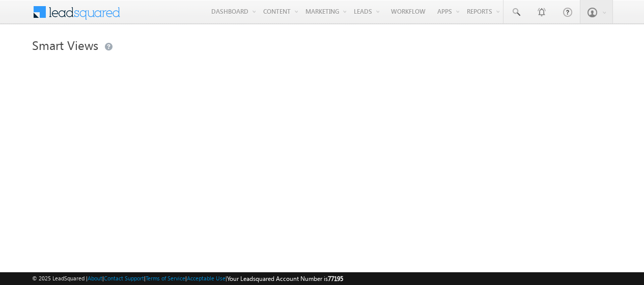 This screenshot has height=285, width=644. Describe the element at coordinates (336, 278) in the screenshot. I see `span: 77195` at that location.